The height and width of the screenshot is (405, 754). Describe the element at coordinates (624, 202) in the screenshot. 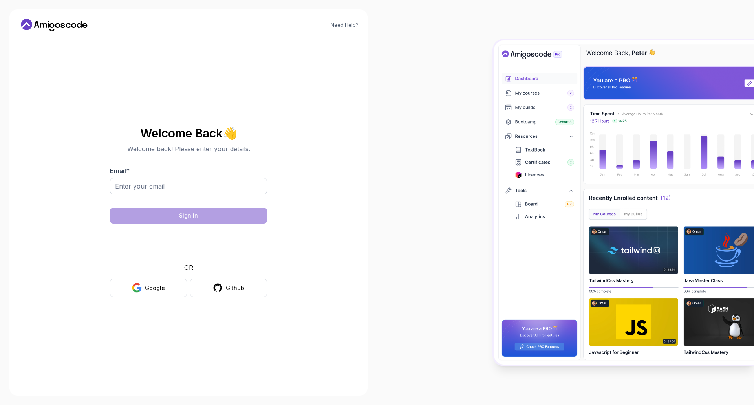

I see `img: Amigoscode Dashboard` at that location.